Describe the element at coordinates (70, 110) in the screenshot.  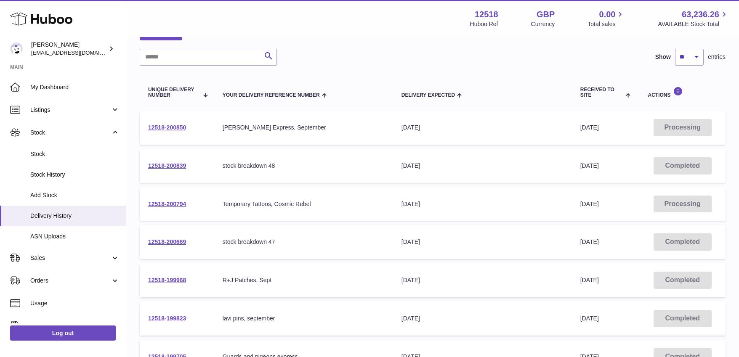
I see `span: Listings` at that location.